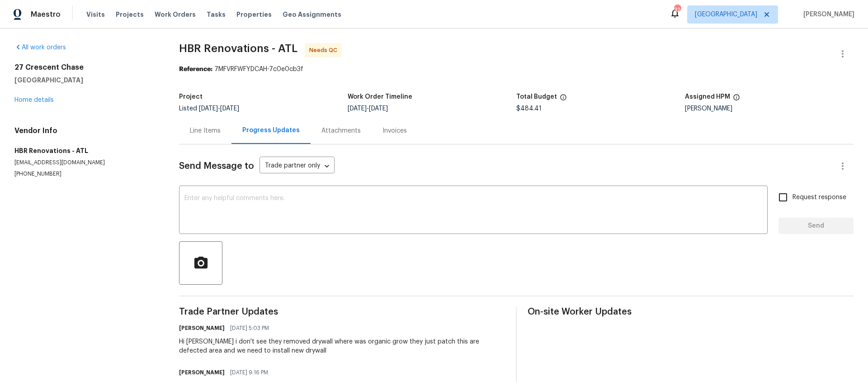 The width and height of the screenshot is (868, 382). What do you see at coordinates (209, 109) in the screenshot?
I see `span: Listed` at bounding box center [209, 109].